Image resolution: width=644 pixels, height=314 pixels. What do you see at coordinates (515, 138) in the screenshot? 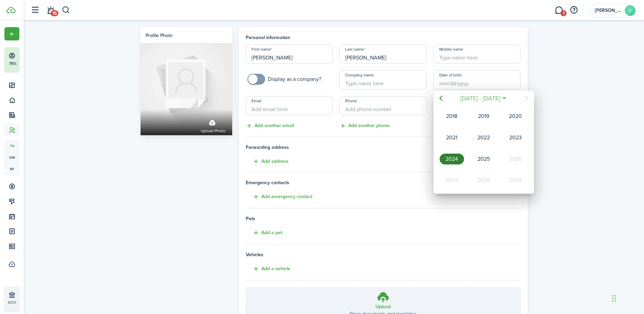
I see `div: 2023` at bounding box center [515, 138].